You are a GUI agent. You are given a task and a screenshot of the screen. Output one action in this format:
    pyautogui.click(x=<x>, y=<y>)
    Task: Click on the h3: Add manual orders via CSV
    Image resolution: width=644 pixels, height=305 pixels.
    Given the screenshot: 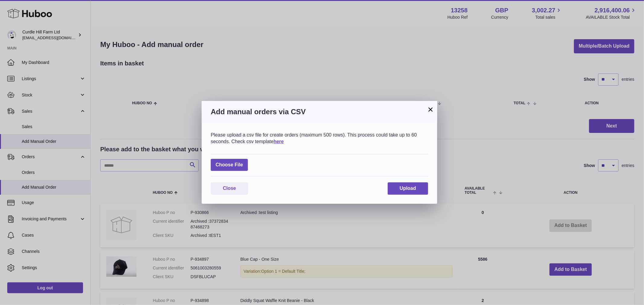 What is the action you would take?
    pyautogui.click(x=319, y=112)
    